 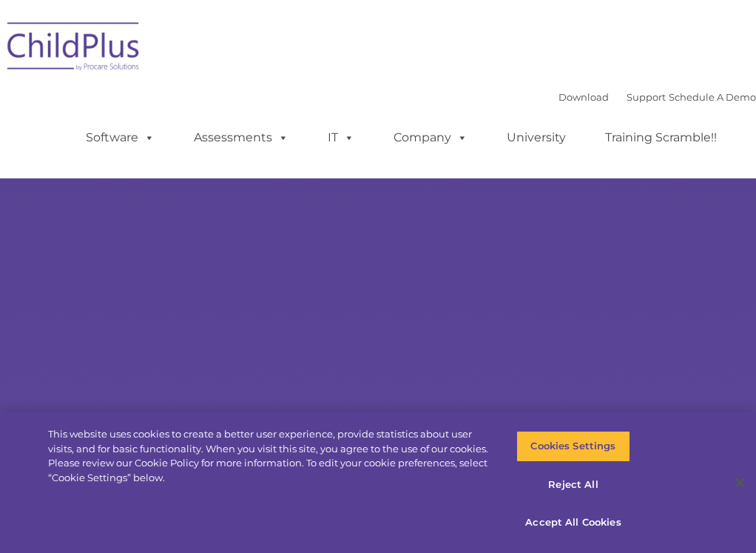 What do you see at coordinates (584, 97) in the screenshot?
I see `a: Download` at bounding box center [584, 97].